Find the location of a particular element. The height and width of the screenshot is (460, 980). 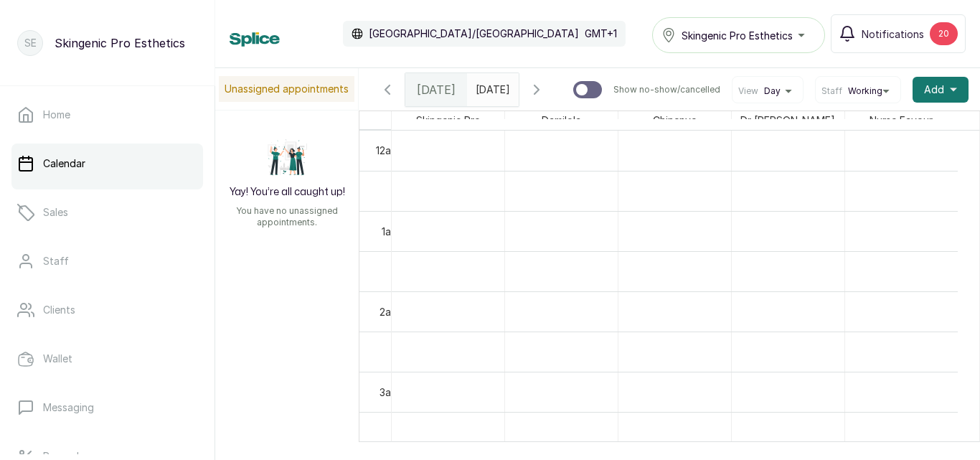

p: SE is located at coordinates (30, 43).